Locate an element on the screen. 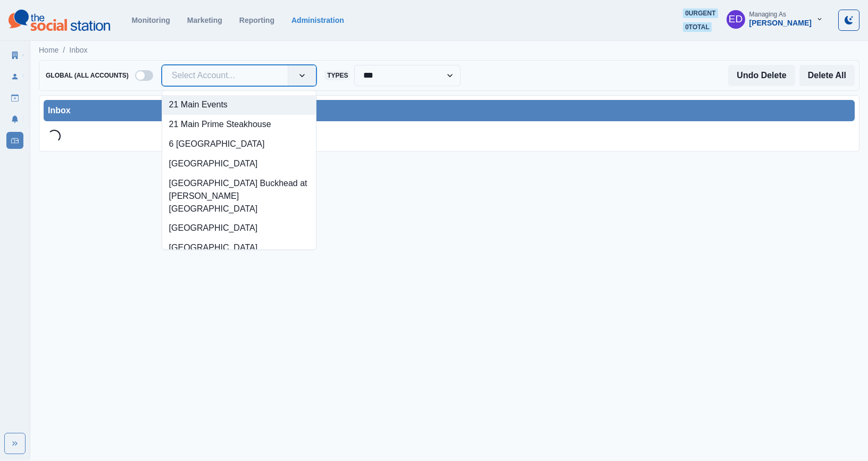 This screenshot has width=868, height=461. nav: breadcrumb is located at coordinates (63, 50).